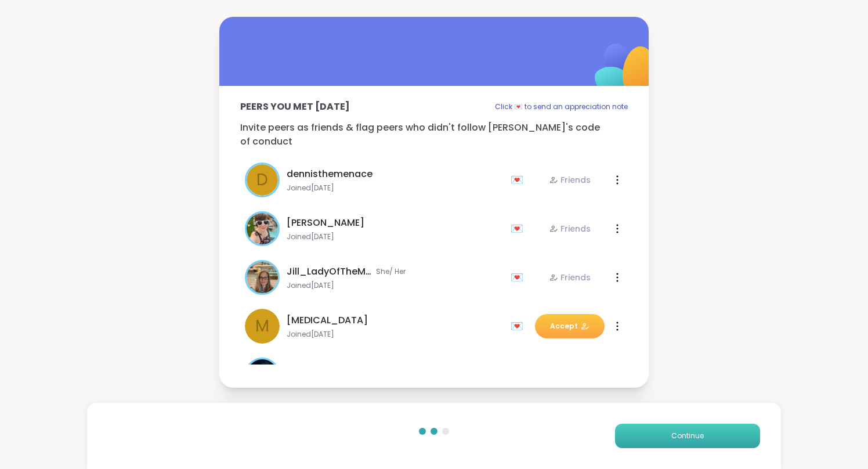 The width and height of the screenshot is (868, 469). I want to click on img: QueenOfTheNight, so click(262, 375).